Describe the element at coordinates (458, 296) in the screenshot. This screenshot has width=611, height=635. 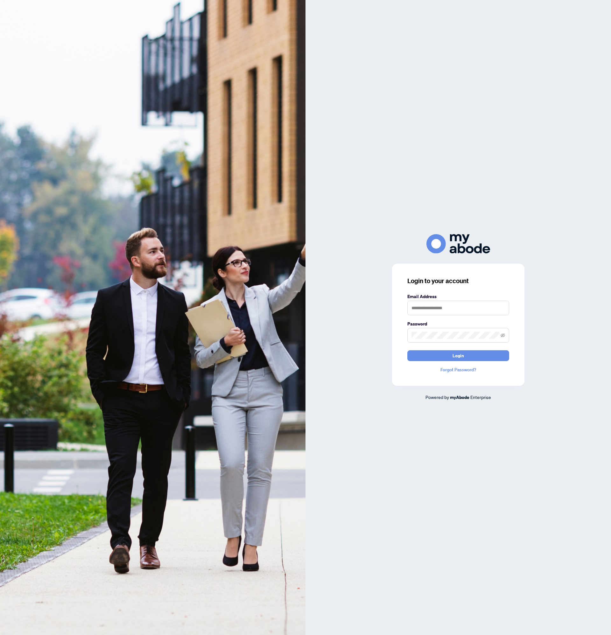
I see `label: Email Address` at that location.